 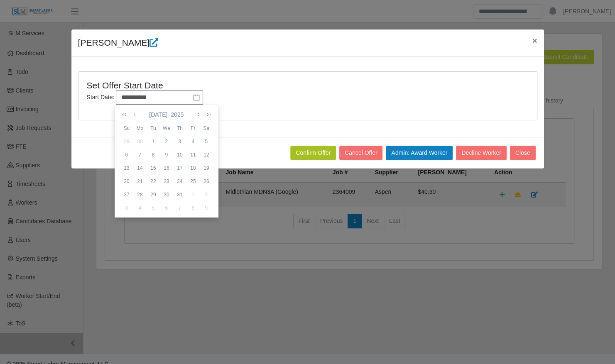 I want to click on td: 2025-07-27, so click(x=127, y=195).